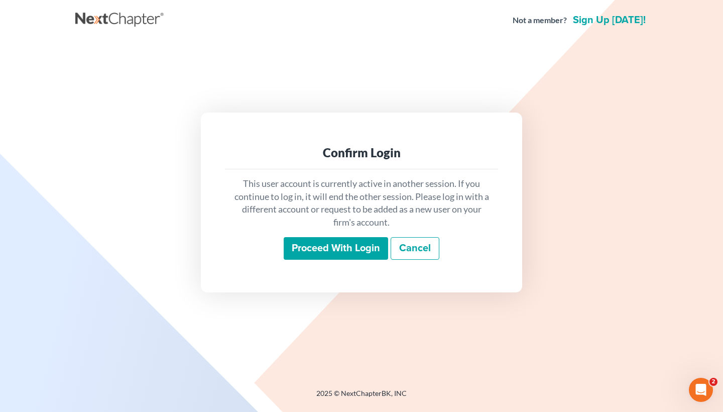 The image size is (723, 412). I want to click on a: Cancel, so click(415, 248).